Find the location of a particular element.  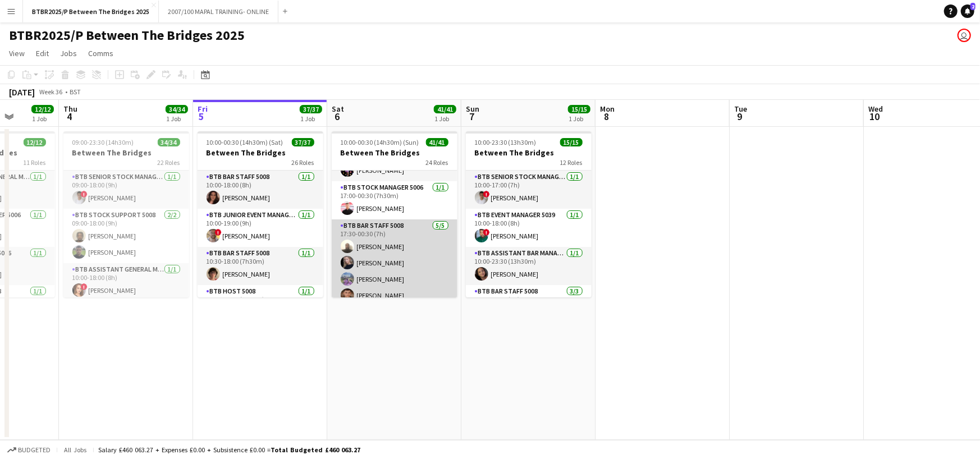

a: View is located at coordinates (16, 53).